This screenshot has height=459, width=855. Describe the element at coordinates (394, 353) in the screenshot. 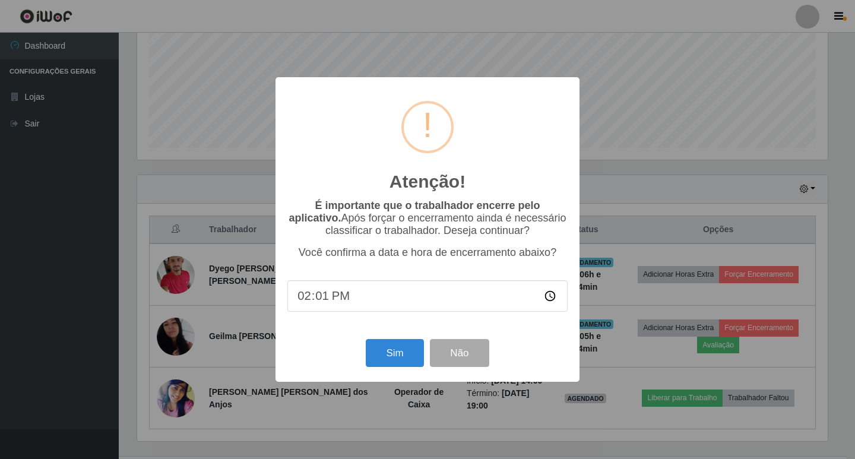

I see `button: Sim` at that location.